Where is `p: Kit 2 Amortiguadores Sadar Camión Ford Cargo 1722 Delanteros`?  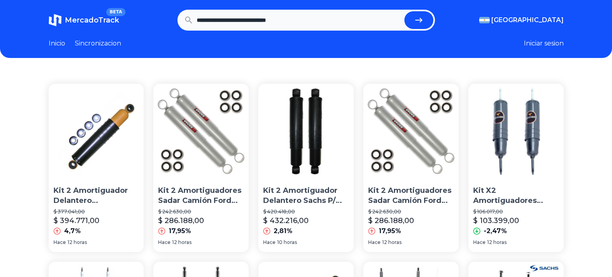
p: Kit 2 Amortiguadores Sadar Camión Ford Cargo 1722 Delanteros is located at coordinates (201, 196).